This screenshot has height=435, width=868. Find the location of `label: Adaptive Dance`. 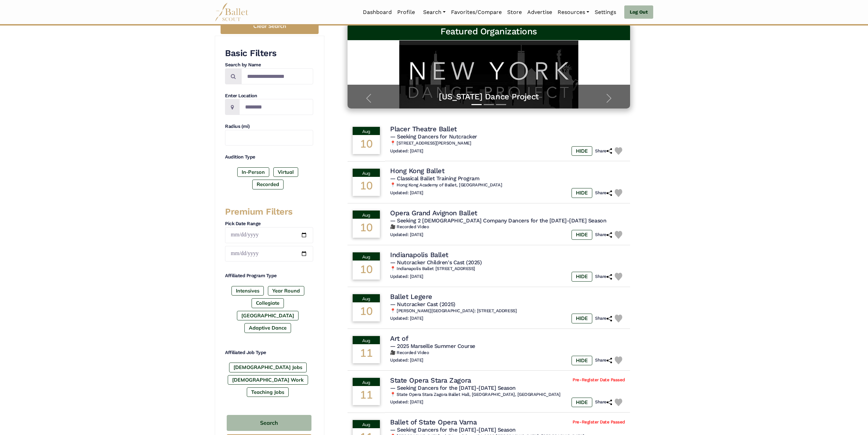

label: Adaptive Dance is located at coordinates (267, 328).